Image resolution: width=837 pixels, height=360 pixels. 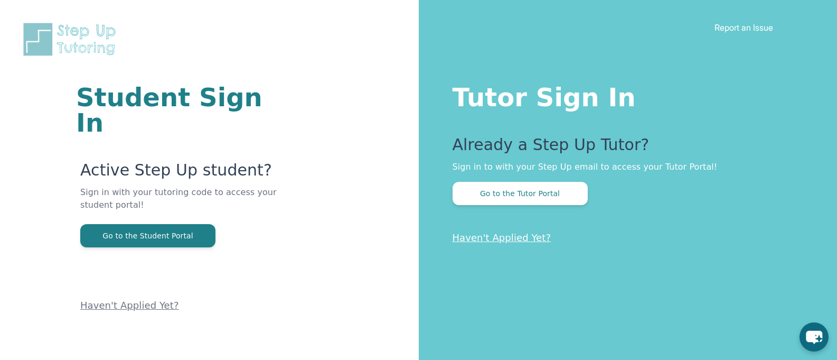 I want to click on h1: Tutor Sign In, so click(x=624, y=95).